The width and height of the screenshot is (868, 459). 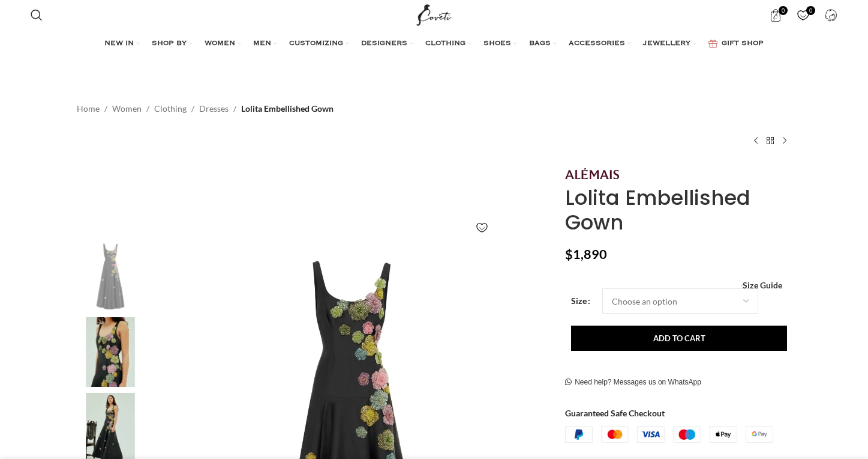 I want to click on h1: Lolita Embellished Gown, so click(x=678, y=210).